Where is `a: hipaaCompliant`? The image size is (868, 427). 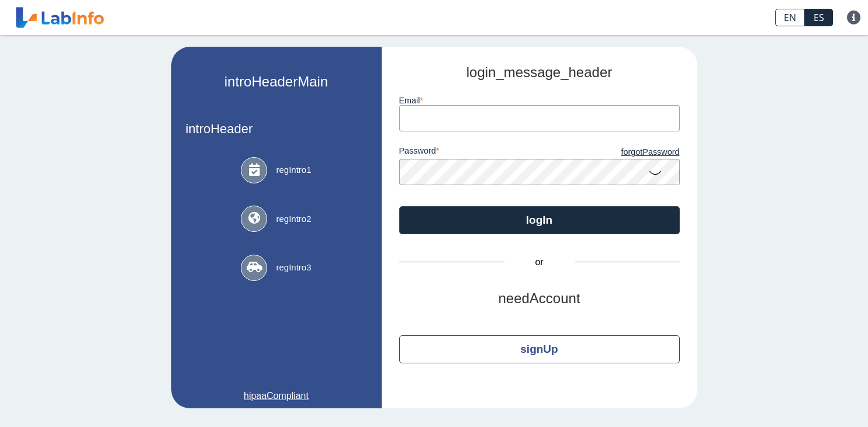 a: hipaaCompliant is located at coordinates (276, 396).